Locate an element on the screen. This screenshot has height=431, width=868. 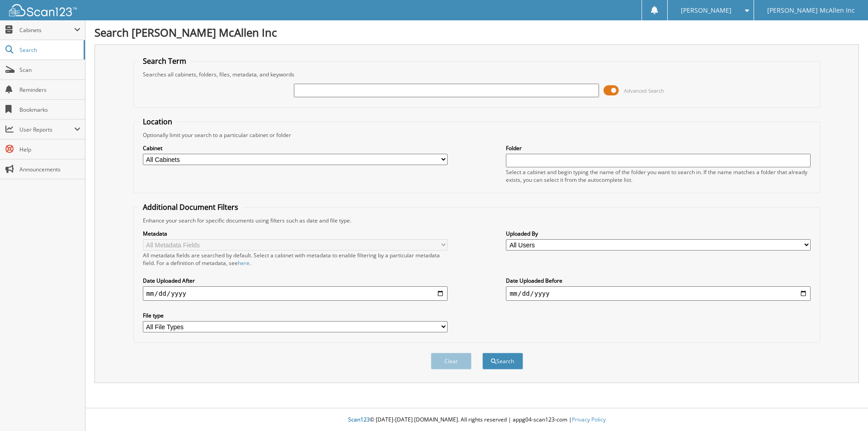
div: Searches all cabinets, folders, files, metadata, and keywords is located at coordinates (477, 74).